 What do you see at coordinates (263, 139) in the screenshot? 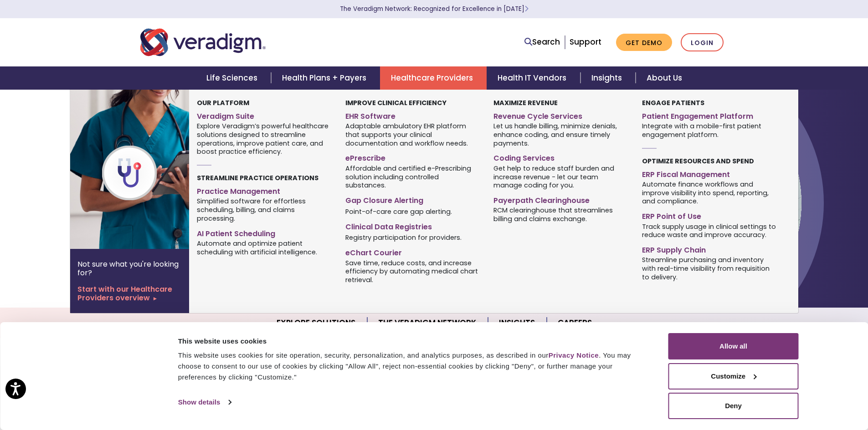
I see `span: Explore Veradigm’s powerful healthcare solutions designed to streamline operations, improve patie...` at bounding box center [263, 139].